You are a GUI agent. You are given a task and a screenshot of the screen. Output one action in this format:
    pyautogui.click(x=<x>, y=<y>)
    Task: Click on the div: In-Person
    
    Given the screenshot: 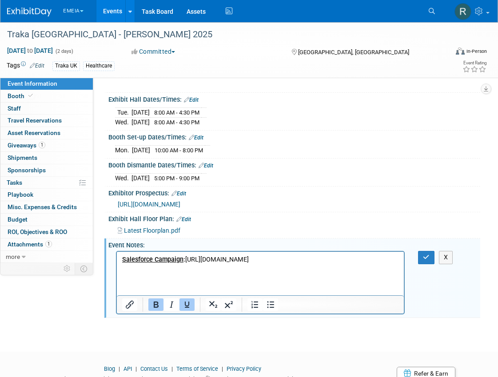 What is the action you would take?
    pyautogui.click(x=476, y=51)
    